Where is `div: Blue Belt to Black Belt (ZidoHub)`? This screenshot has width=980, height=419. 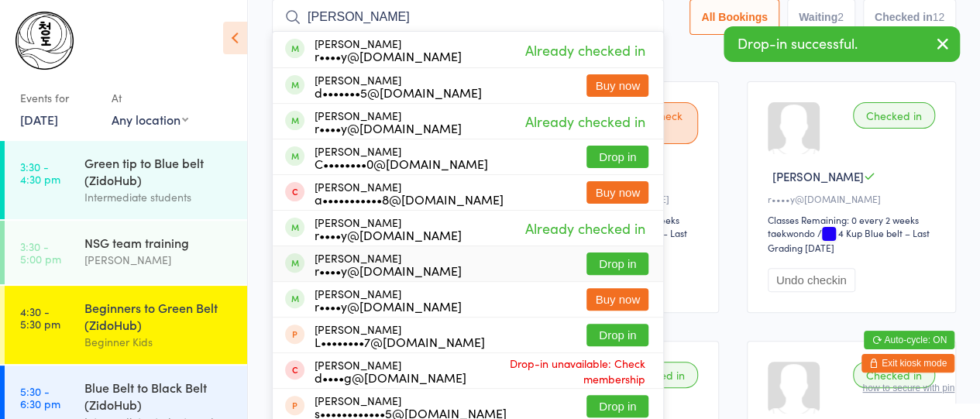 div: Blue Belt to Black Belt (ZidoHub) is located at coordinates (159, 396).